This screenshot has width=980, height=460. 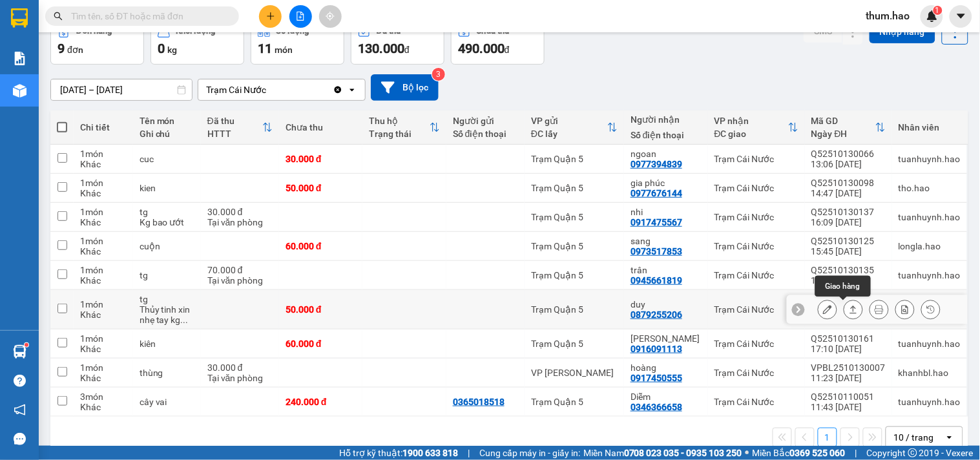 What do you see at coordinates (818, 453) in the screenshot?
I see `strong: 0369 525 060` at bounding box center [818, 453].